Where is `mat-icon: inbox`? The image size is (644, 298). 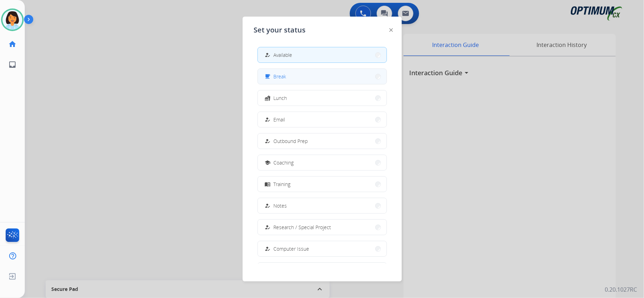 mat-icon: inbox is located at coordinates (13, 65).